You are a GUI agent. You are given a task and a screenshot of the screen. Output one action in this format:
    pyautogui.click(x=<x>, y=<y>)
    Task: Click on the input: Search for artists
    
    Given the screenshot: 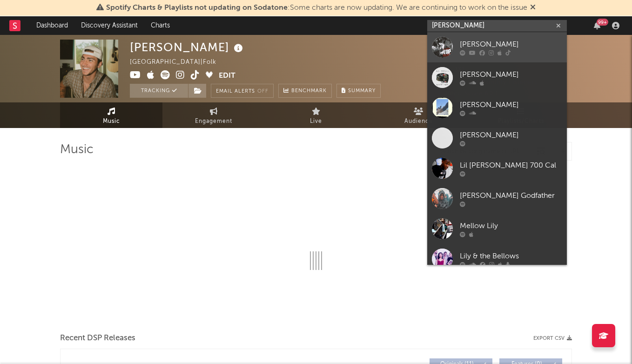 What is the action you would take?
    pyautogui.click(x=497, y=26)
    